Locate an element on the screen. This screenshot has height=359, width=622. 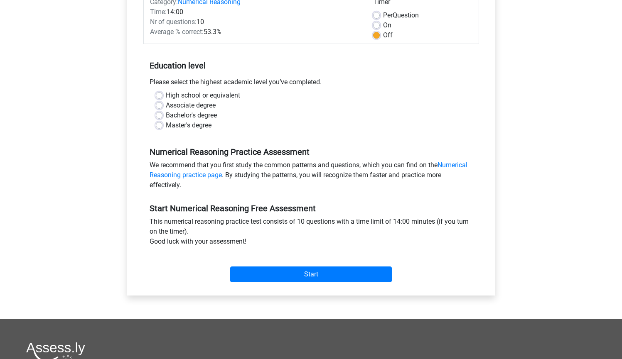
label: On is located at coordinates (387, 25).